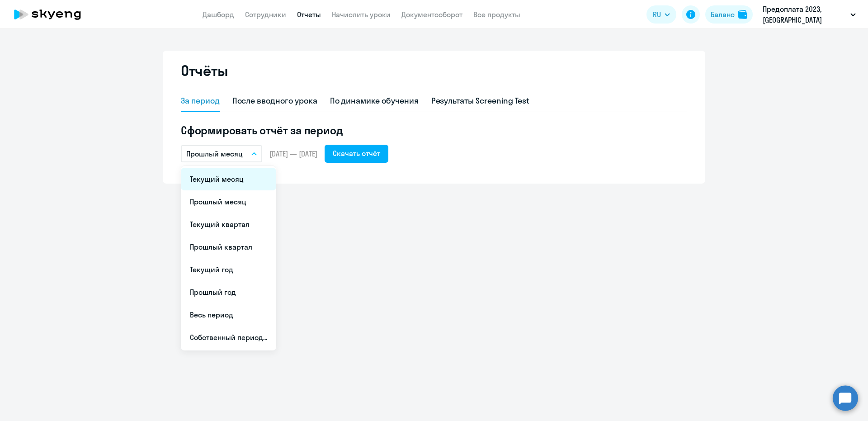 The image size is (868, 421). Describe the element at coordinates (228, 258) in the screenshot. I see `ul: RU` at that location.